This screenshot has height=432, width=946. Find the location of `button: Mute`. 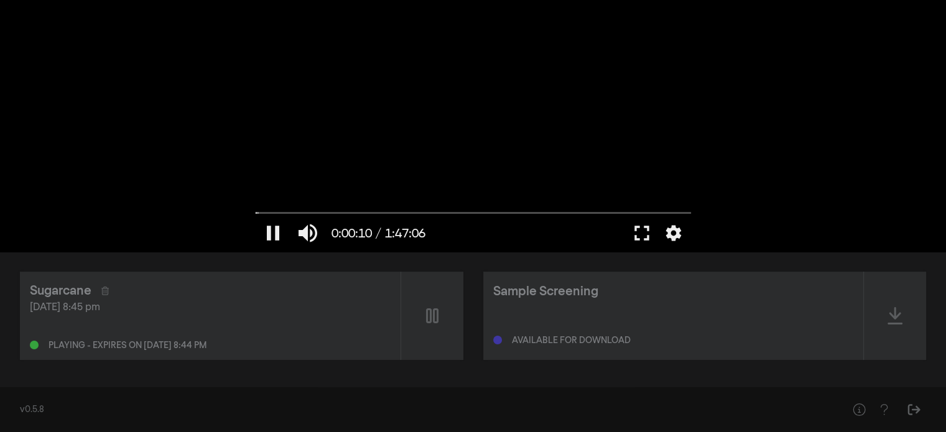

button: Mute is located at coordinates (308, 233).